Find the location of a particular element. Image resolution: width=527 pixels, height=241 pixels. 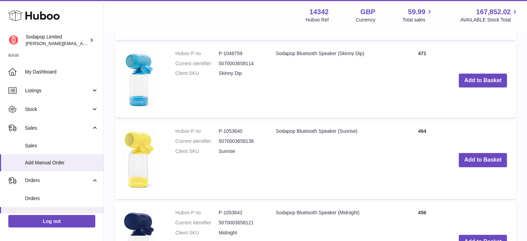

span: 167,852.02 is located at coordinates (493, 12).